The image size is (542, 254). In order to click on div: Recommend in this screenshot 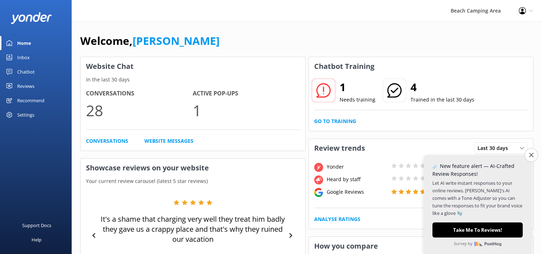, I will do `click(31, 100)`.